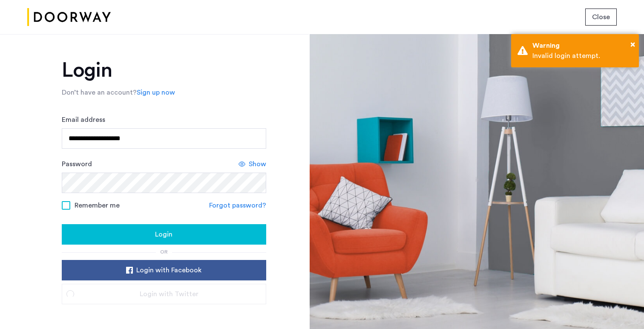  What do you see at coordinates (164, 252) in the screenshot?
I see `span: or` at bounding box center [164, 252].